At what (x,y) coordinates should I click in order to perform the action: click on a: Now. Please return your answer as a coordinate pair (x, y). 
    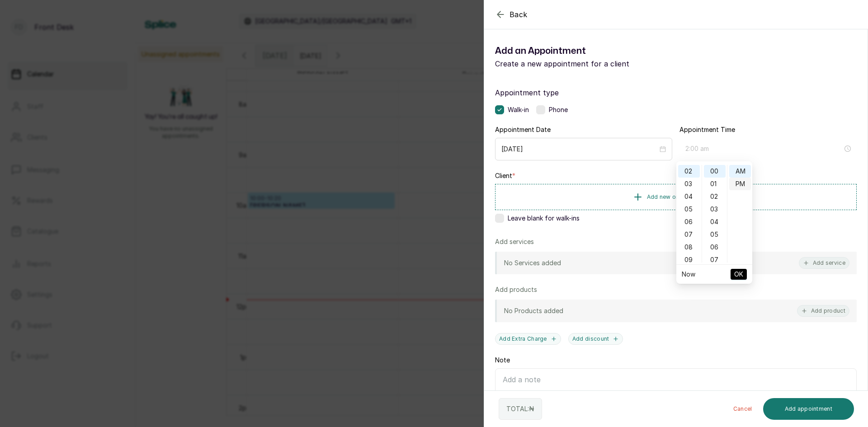
    Looking at the image, I should click on (688, 274).